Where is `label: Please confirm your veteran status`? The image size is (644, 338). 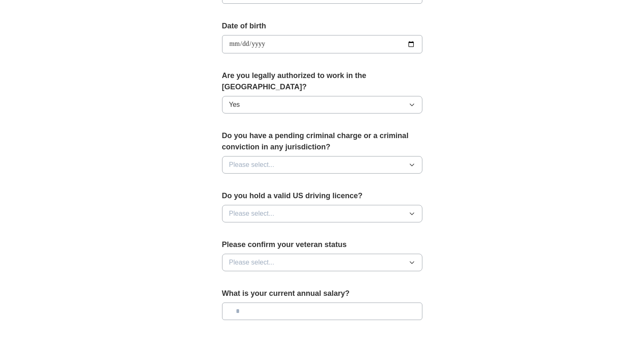
label: Please confirm your veteran status is located at coordinates (323, 245).